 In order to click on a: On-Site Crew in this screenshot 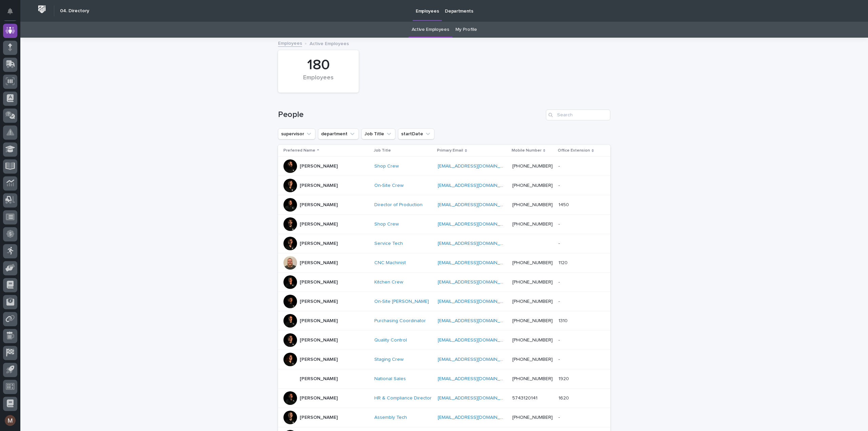, I will do `click(389, 186)`.